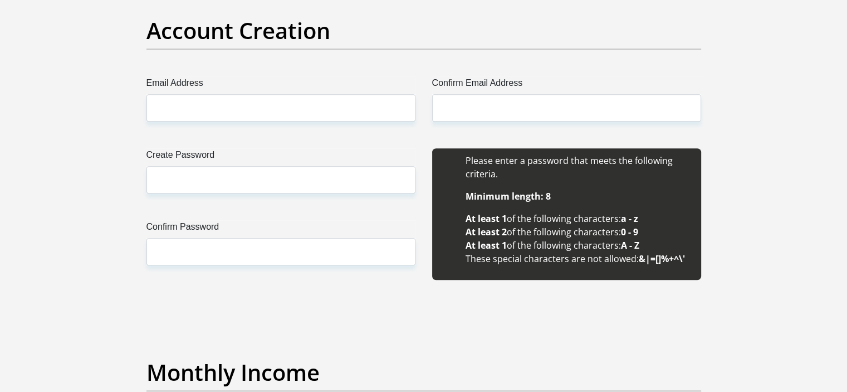 The width and height of the screenshot is (847, 392). What do you see at coordinates (578, 167) in the screenshot?
I see `li: Please enter a password that meets the following criteria.` at bounding box center [578, 167].